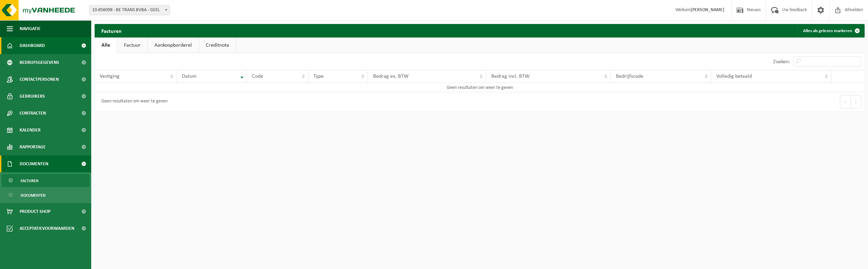  I want to click on span: Volledig betaald, so click(734, 76).